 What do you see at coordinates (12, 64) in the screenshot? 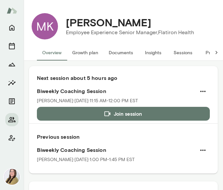
I see `button: Growth Plan` at bounding box center [12, 64].